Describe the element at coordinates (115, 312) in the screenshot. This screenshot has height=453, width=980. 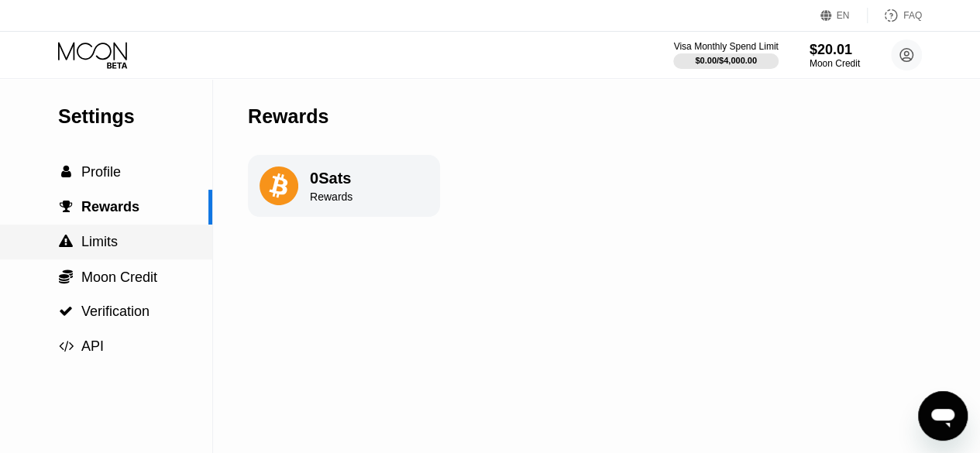
I see `span: Verification` at that location.